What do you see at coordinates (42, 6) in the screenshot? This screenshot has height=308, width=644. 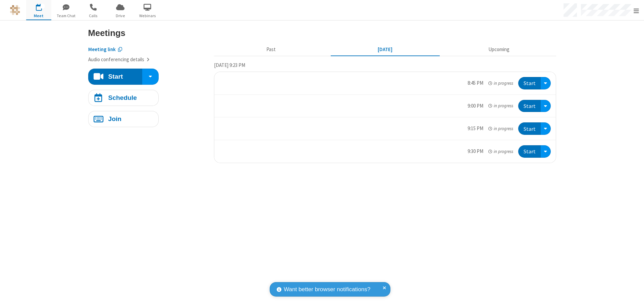 I see `div: 4` at bounding box center [42, 6].